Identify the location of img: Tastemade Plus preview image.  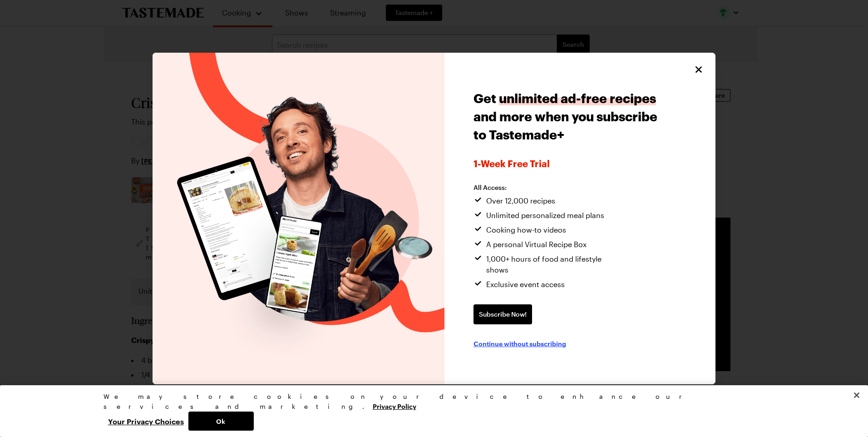
(298, 218).